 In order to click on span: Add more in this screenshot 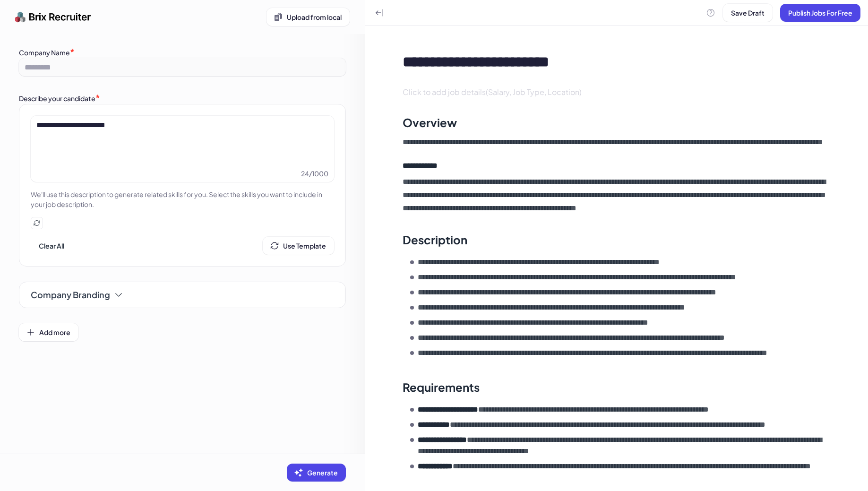, I will do `click(54, 332)`.